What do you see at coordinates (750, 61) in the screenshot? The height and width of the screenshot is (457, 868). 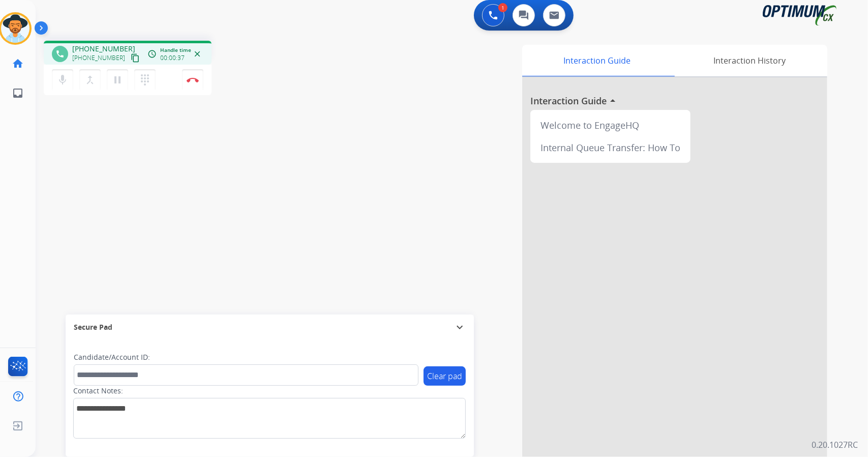 I see `div: Interaction History` at bounding box center [750, 61].